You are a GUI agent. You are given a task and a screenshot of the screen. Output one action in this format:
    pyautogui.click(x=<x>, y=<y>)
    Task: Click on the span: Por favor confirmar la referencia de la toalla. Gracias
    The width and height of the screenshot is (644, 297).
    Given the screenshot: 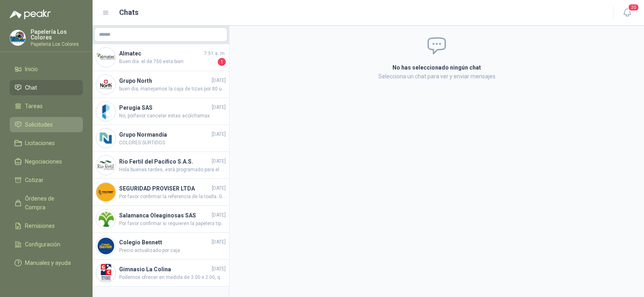 What is the action you would take?
    pyautogui.click(x=172, y=196)
    